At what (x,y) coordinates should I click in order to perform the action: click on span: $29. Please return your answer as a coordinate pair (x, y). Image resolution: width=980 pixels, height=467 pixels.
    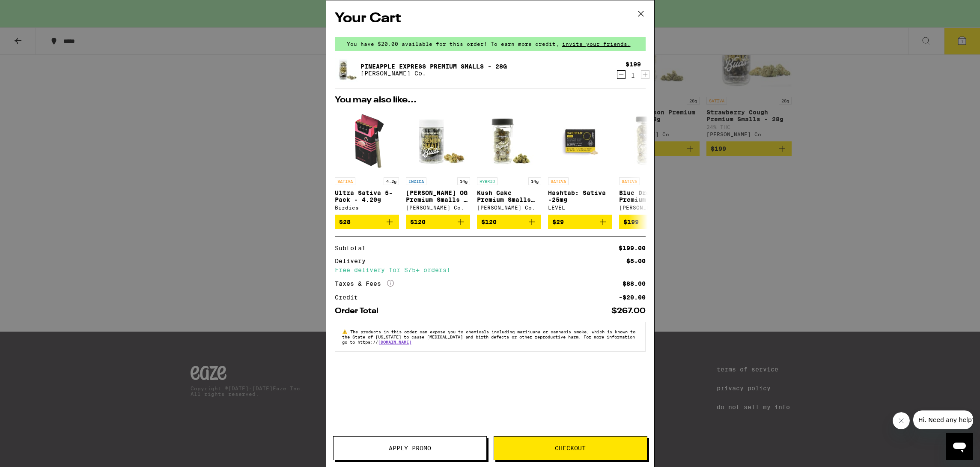
    Looking at the image, I should click on (558, 222).